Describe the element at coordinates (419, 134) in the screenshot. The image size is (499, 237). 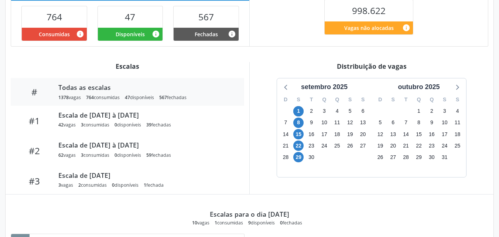
I see `span: quarta-feira, 15 de outubro de 2025` at that location.